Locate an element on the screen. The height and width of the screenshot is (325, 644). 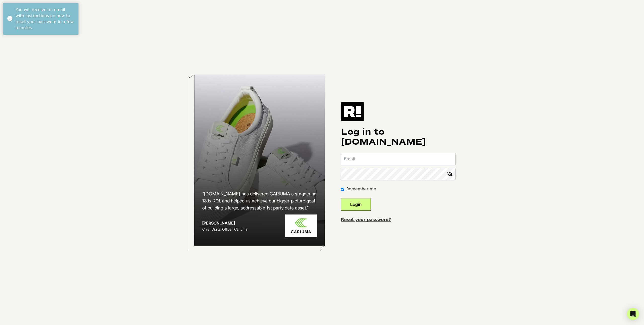
a: Reset your password? is located at coordinates (366, 219).